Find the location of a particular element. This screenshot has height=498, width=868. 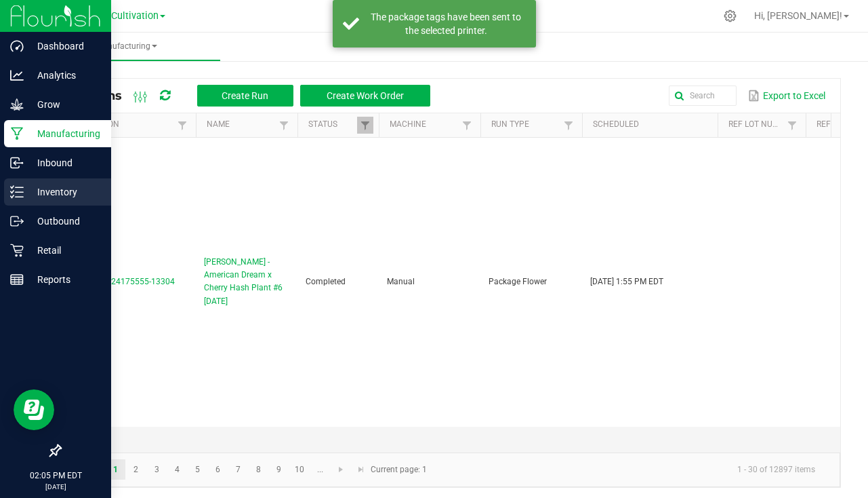

span: Go to the next page is located at coordinates (341, 469).